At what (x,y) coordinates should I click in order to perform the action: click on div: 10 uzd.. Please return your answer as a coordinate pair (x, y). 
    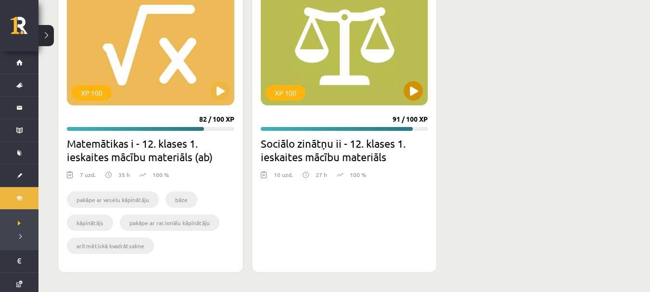
    Looking at the image, I should click on (283, 177).